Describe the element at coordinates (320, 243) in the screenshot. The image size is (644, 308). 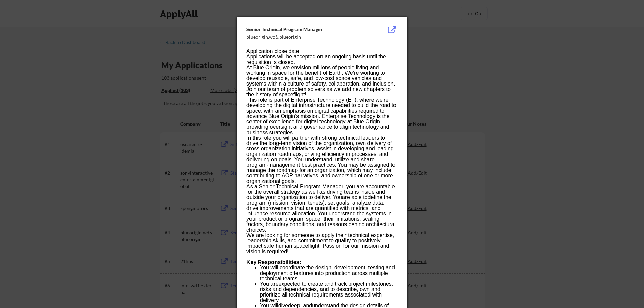
I see `span: We are looking for someone to apply their technical expertise, leadership skills, and commitment ...` at that location.